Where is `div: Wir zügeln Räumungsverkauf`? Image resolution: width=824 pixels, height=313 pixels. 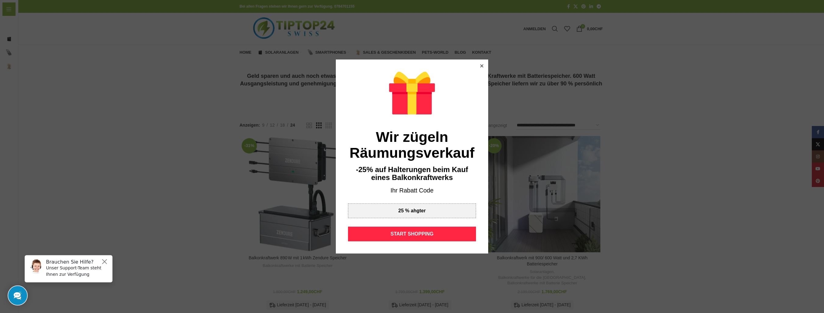 div: Wir zügeln Räumungsverkauf is located at coordinates (412, 144).